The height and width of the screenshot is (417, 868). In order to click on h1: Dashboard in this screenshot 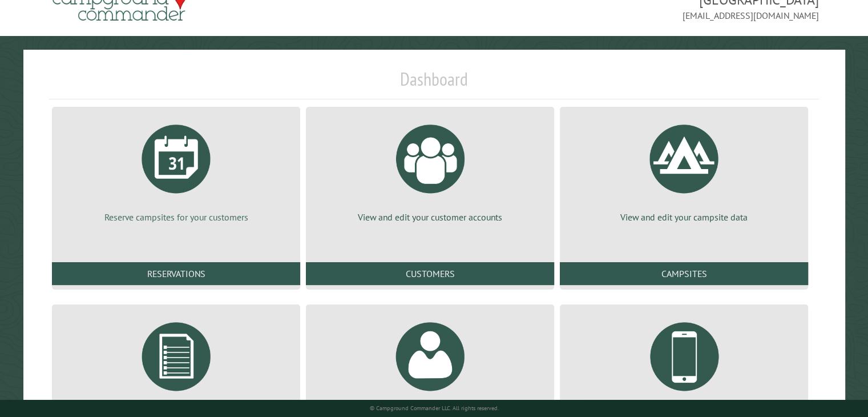, I will do `click(434, 84)`.